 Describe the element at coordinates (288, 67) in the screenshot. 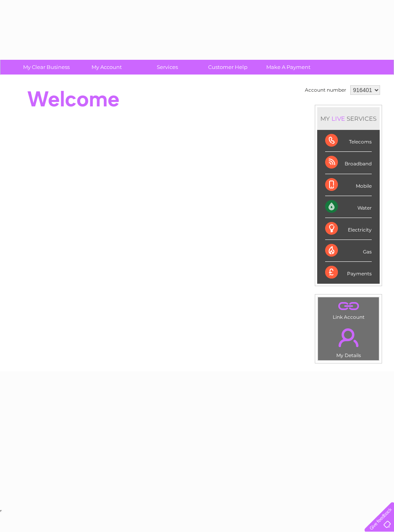

I see `a: Make A Payment` at that location.